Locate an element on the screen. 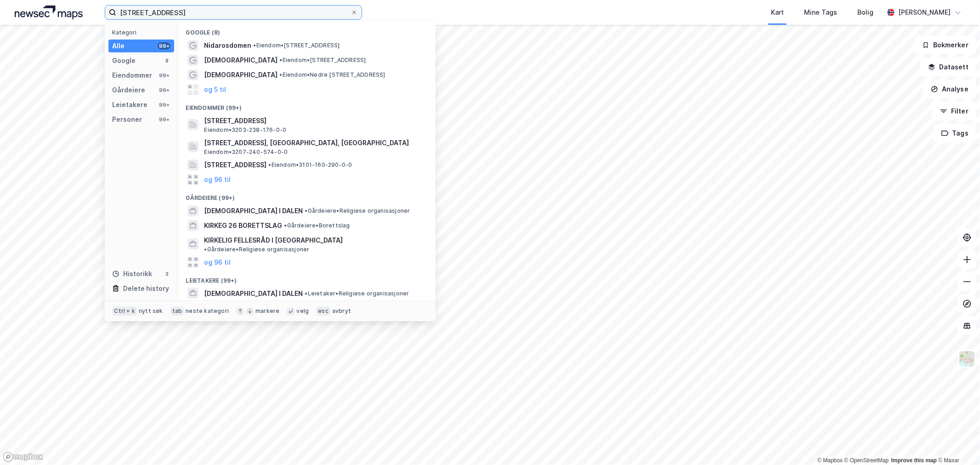 The image size is (980, 465). div: velg is located at coordinates (302, 311).